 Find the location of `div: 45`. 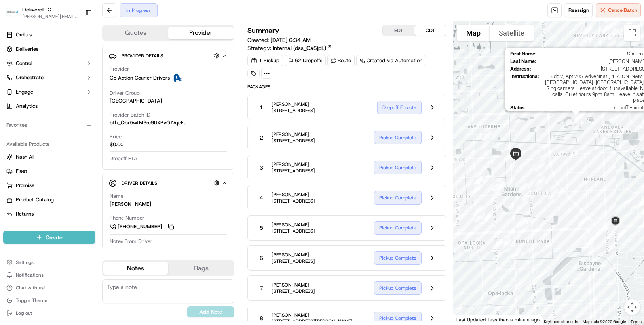

div: 45 is located at coordinates (527, 195).